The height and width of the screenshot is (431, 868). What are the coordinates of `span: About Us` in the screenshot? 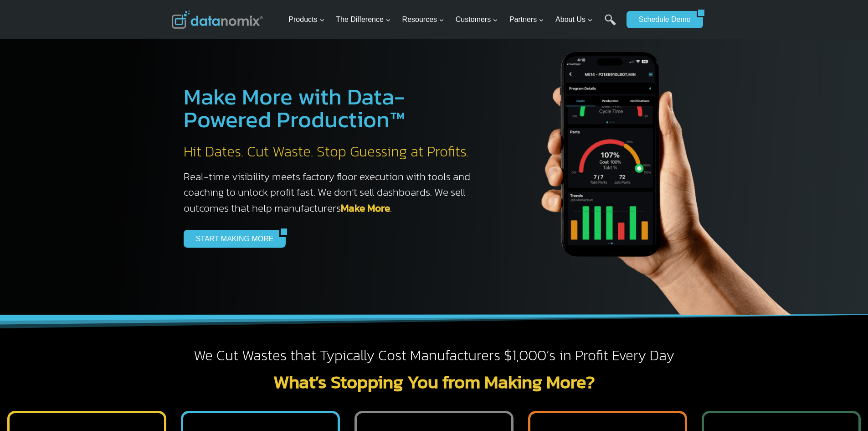 It's located at (575, 19).